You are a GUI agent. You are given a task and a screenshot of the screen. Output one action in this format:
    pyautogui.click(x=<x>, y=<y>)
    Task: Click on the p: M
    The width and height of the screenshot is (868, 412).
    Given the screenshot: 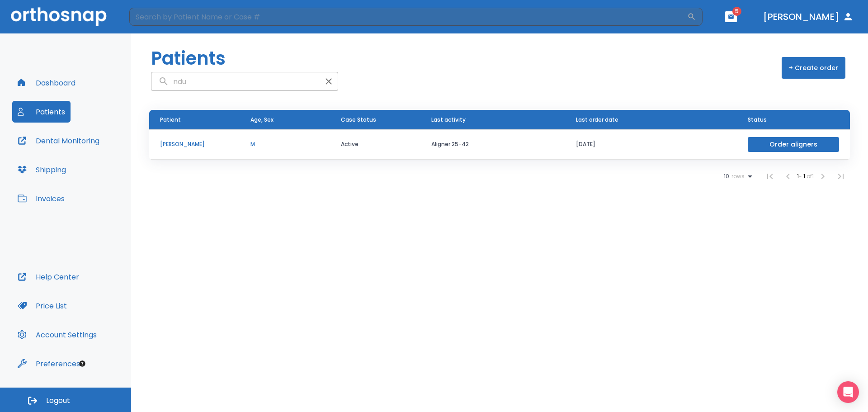 What is the action you would take?
    pyautogui.click(x=285, y=144)
    